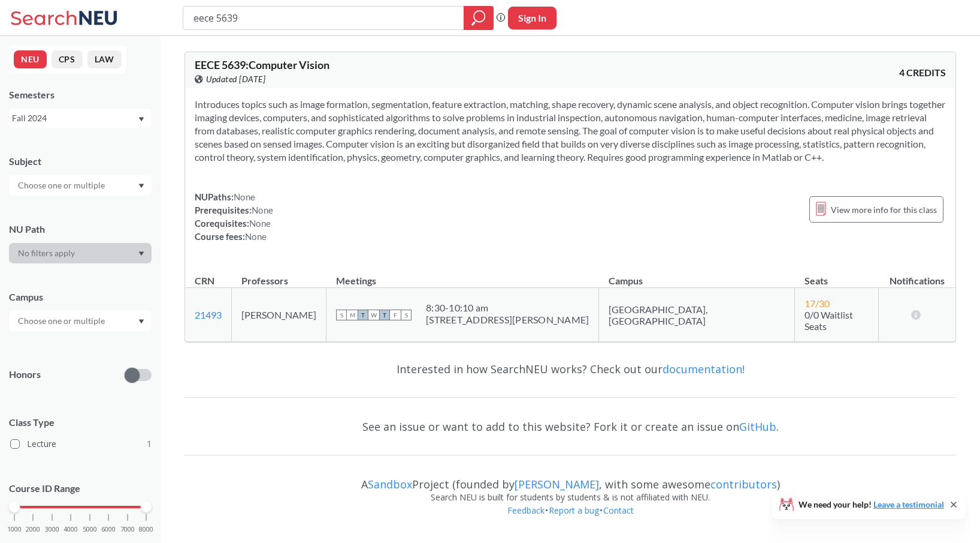 Image resolution: width=980 pixels, height=543 pixels. What do you see at coordinates (80, 229) in the screenshot?
I see `div: NU Path` at bounding box center [80, 229].